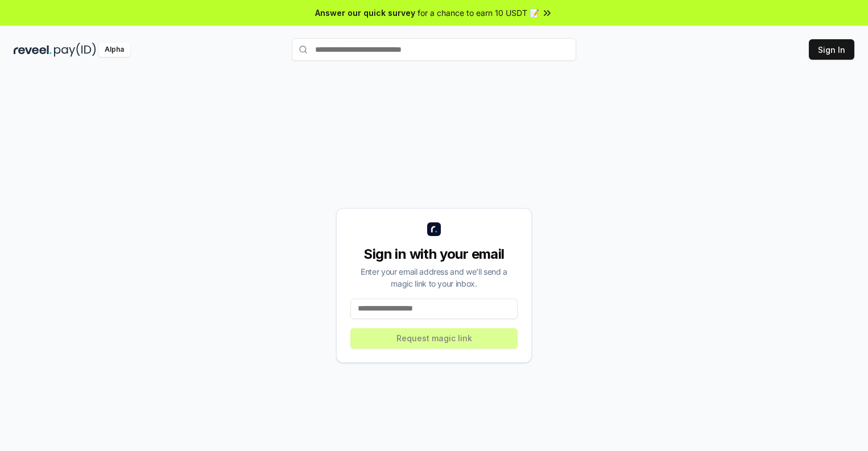 This screenshot has width=868, height=451. I want to click on span: Answer our quick survey, so click(365, 13).